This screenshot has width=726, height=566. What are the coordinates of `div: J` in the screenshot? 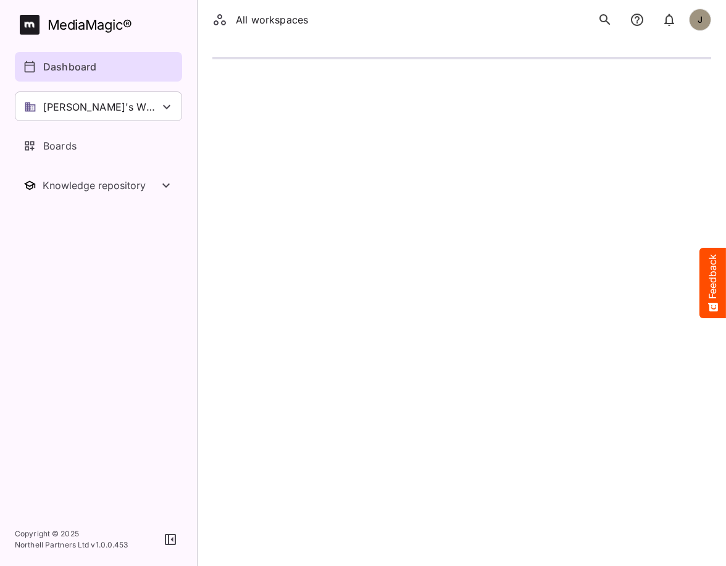 It's located at (700, 20).